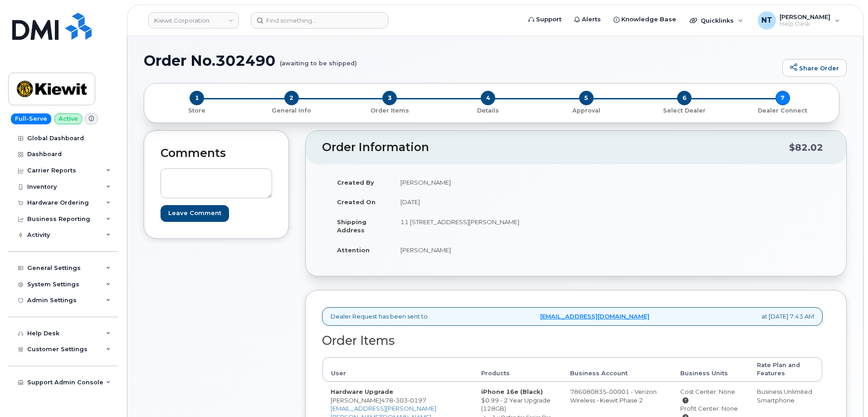 The width and height of the screenshot is (868, 417). I want to click on a: 6 Select Dealer, so click(684, 110).